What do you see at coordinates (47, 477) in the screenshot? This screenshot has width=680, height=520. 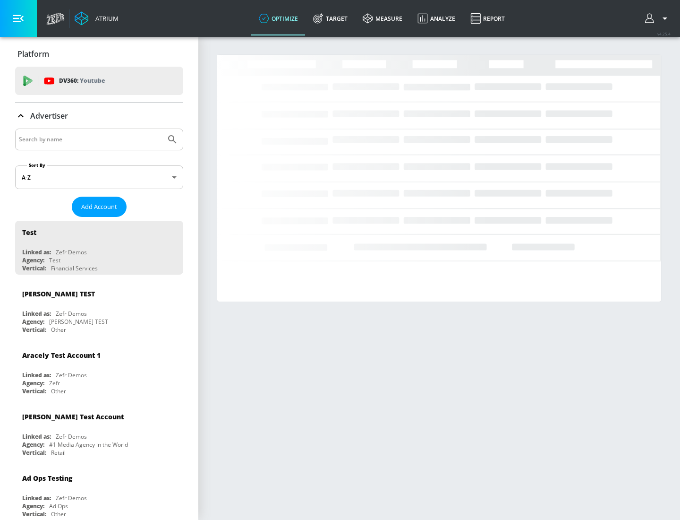 I see `div: Ad Ops Testing` at bounding box center [47, 477].